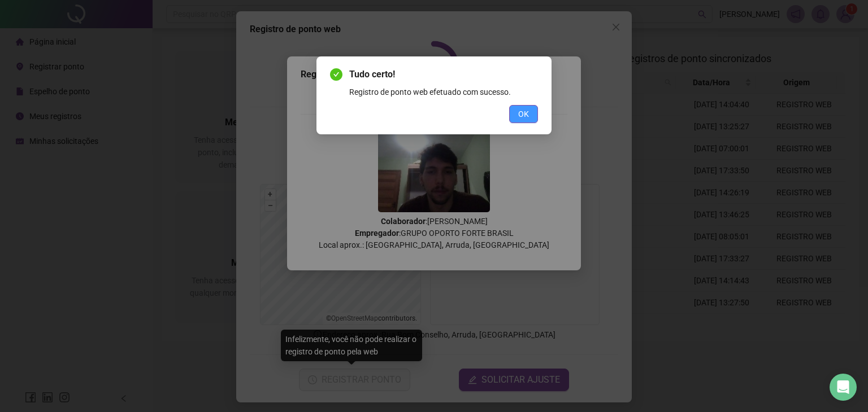 The width and height of the screenshot is (868, 412). What do you see at coordinates (444, 75) in the screenshot?
I see `span: Tudo certo!` at bounding box center [444, 75].